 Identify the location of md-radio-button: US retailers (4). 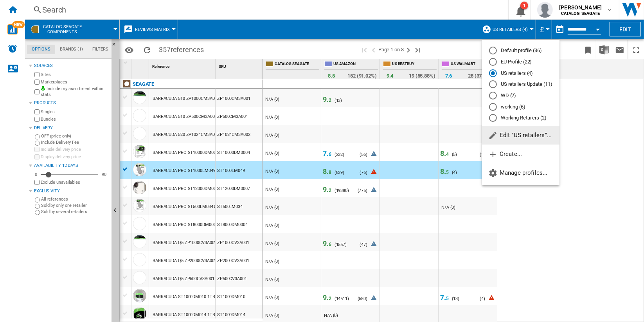
(521, 73).